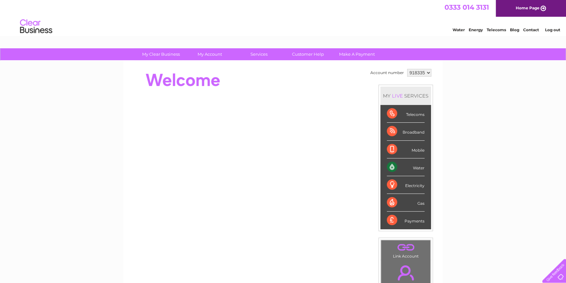  What do you see at coordinates (406, 167) in the screenshot?
I see `div: Water` at bounding box center [406, 167].